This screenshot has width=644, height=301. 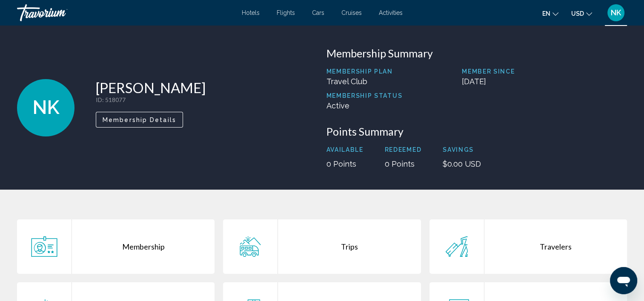 What do you see at coordinates (364, 105) in the screenshot?
I see `p: Active` at bounding box center [364, 105].